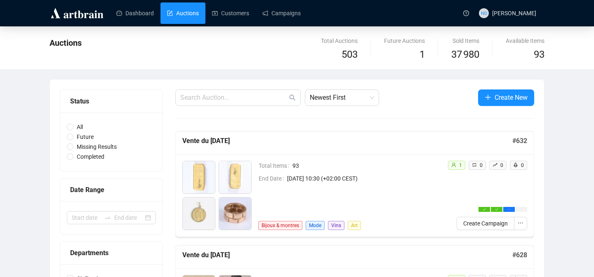  Describe the element at coordinates (520, 255) in the screenshot. I see `h5: # 628` at that location.